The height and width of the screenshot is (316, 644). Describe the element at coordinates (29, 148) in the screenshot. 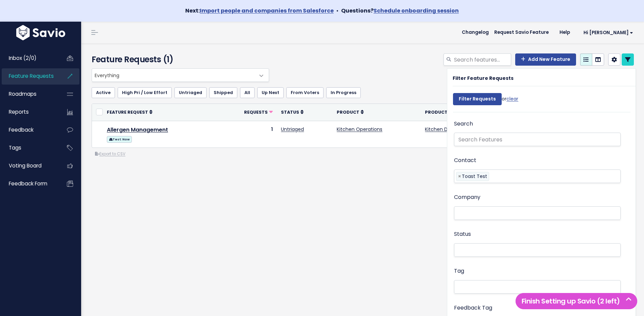

I see `a: Tags` at that location.